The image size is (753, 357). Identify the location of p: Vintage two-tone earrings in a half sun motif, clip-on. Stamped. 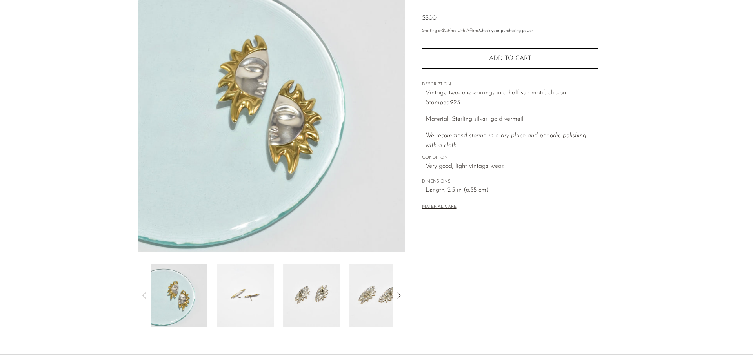
(512, 98).